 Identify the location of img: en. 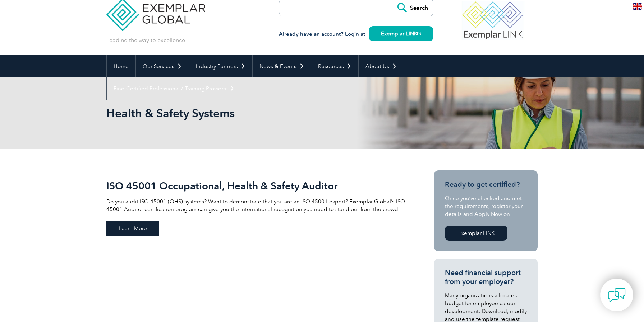
(637, 6).